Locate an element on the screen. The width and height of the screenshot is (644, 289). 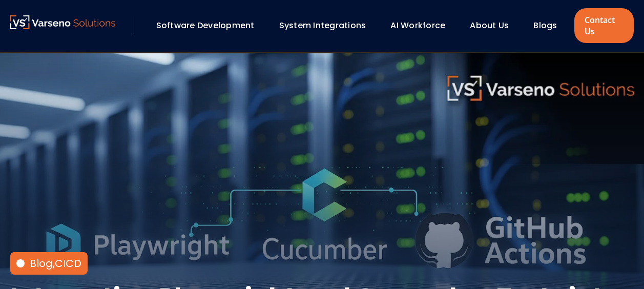
a: About Us is located at coordinates (490, 25).